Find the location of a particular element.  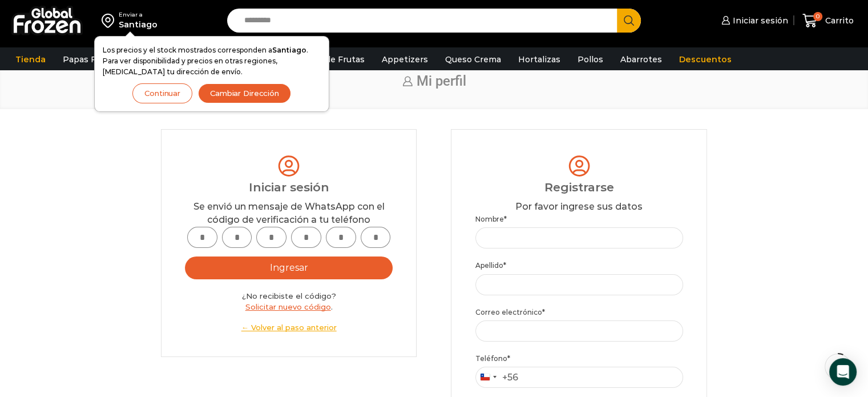

button: Ingresar is located at coordinates (289, 268).